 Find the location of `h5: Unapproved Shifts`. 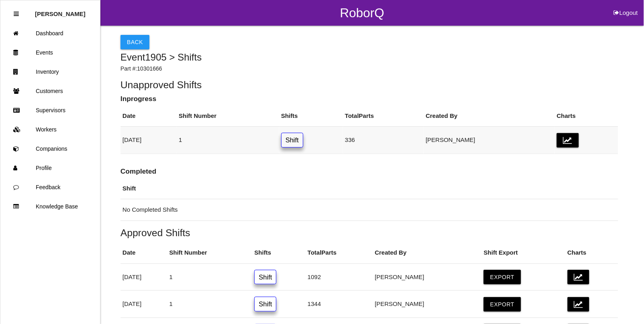

h5: Unapproved Shifts is located at coordinates (369, 85).